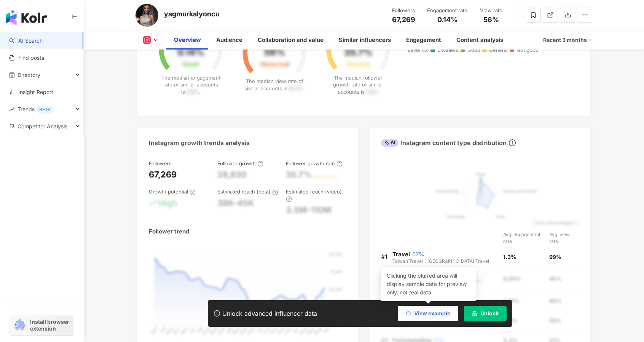 Image resolution: width=644 pixels, height=342 pixels. What do you see at coordinates (172, 192) in the screenshot?
I see `div: Growth potential` at bounding box center [172, 192].